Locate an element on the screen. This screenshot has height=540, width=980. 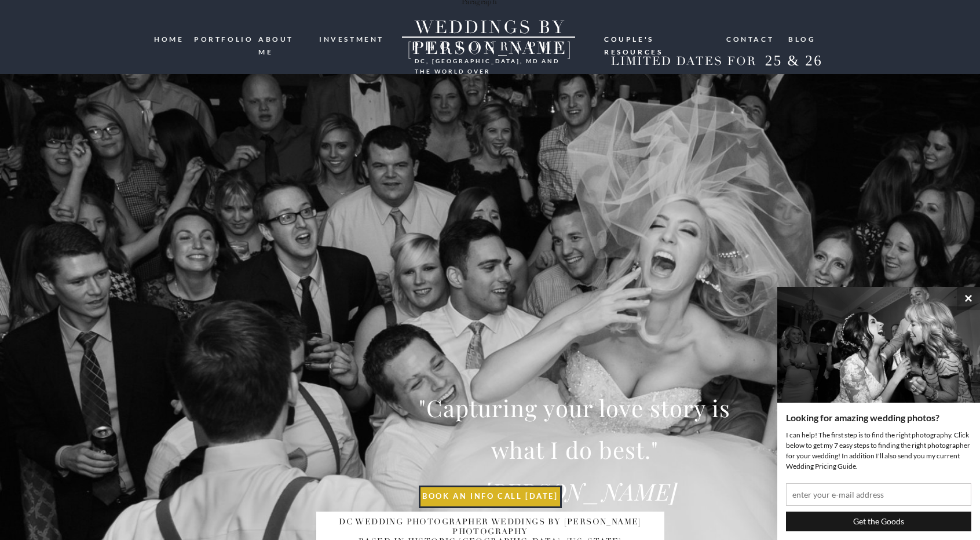
a: ABOUT ME is located at coordinates (285, 39).